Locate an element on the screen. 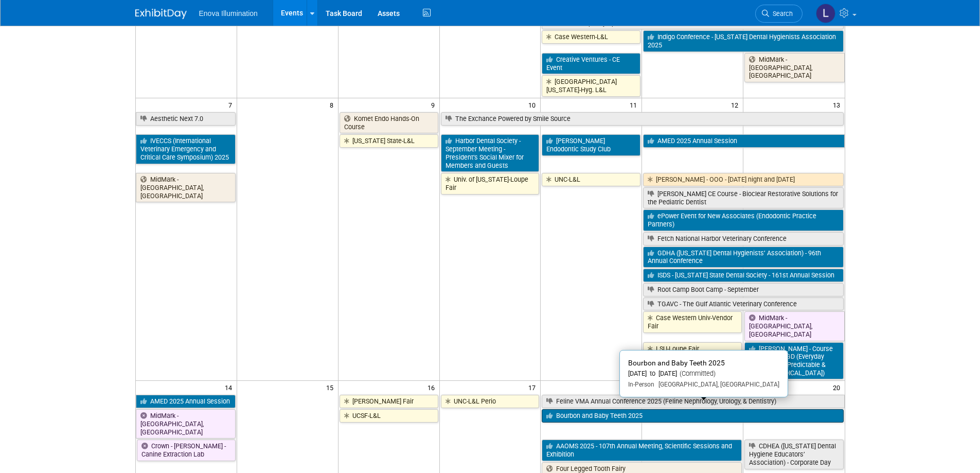 The width and height of the screenshot is (980, 473). span: 9 is located at coordinates (435, 104).